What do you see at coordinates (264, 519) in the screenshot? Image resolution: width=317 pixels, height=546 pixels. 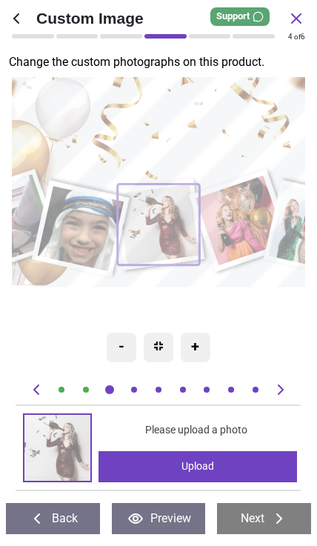 I see `button: Next` at bounding box center [264, 519].